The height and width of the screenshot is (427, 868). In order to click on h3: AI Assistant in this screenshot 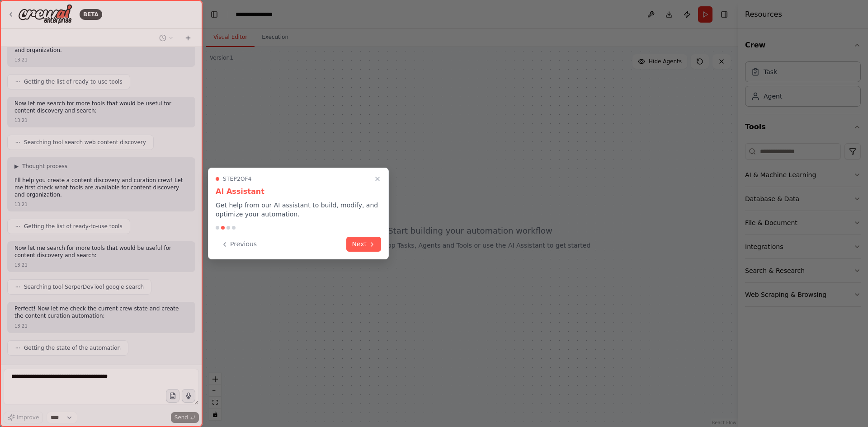, I will do `click(299, 192)`.